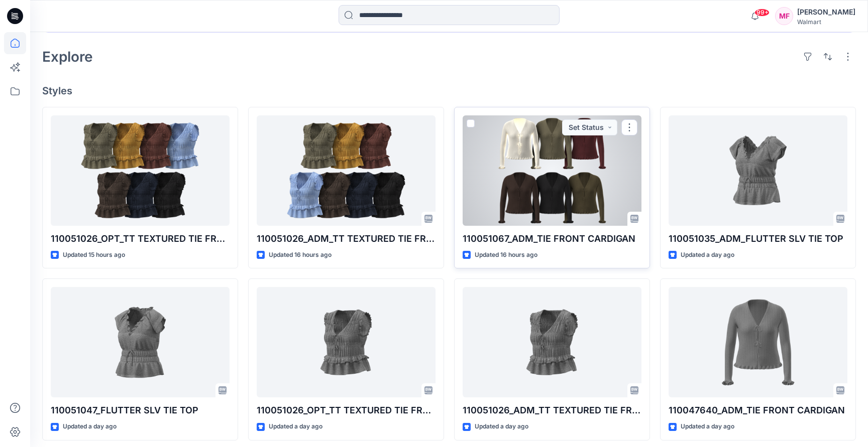 This screenshot has width=868, height=447. I want to click on a: 110051047_FLUTTER SLV TIE TOP, so click(140, 343).